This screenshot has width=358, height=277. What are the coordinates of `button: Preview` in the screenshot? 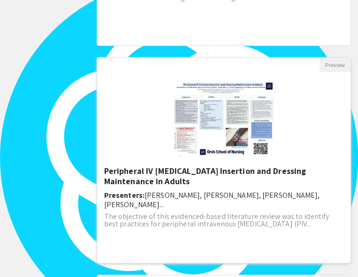 It's located at (335, 65).